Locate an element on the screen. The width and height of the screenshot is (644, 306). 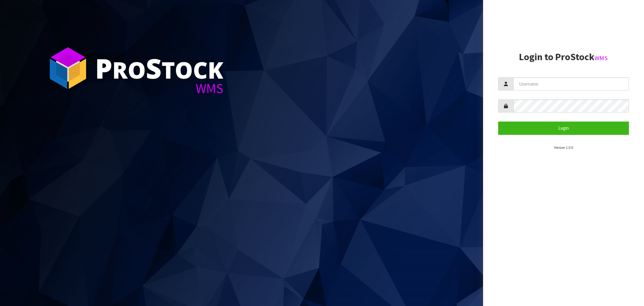
div: WMS is located at coordinates (159, 88).